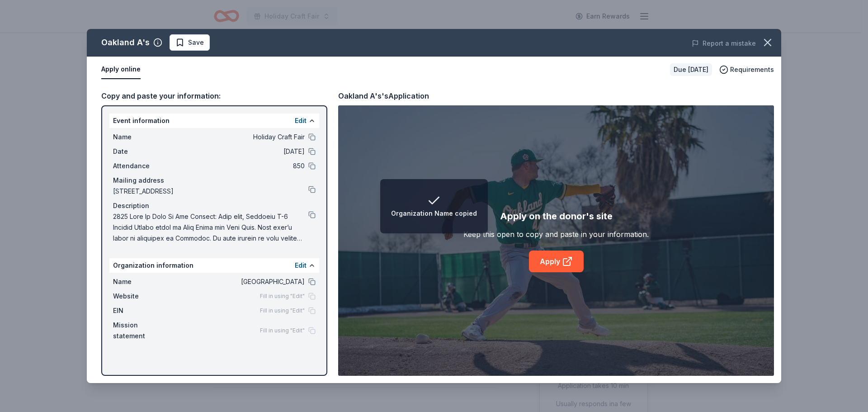 Image resolution: width=868 pixels, height=412 pixels. Describe the element at coordinates (724, 43) in the screenshot. I see `button: Report a mistake` at that location.